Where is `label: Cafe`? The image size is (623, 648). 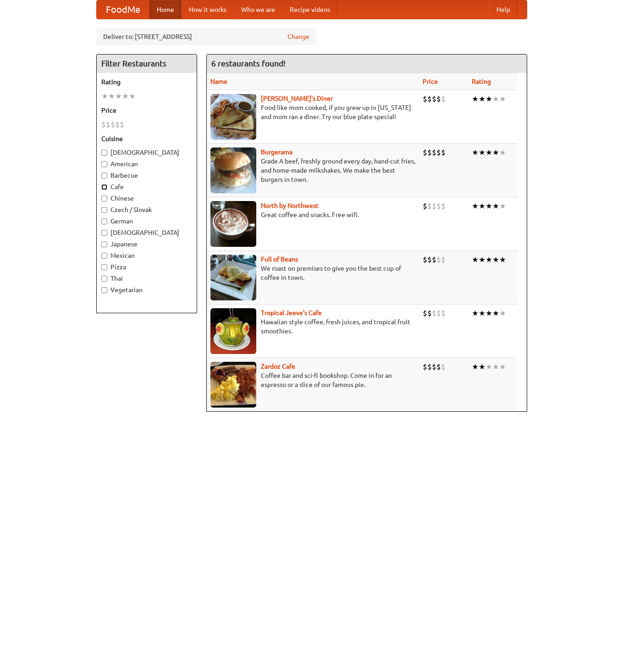
label: Cafe is located at coordinates (147, 187).